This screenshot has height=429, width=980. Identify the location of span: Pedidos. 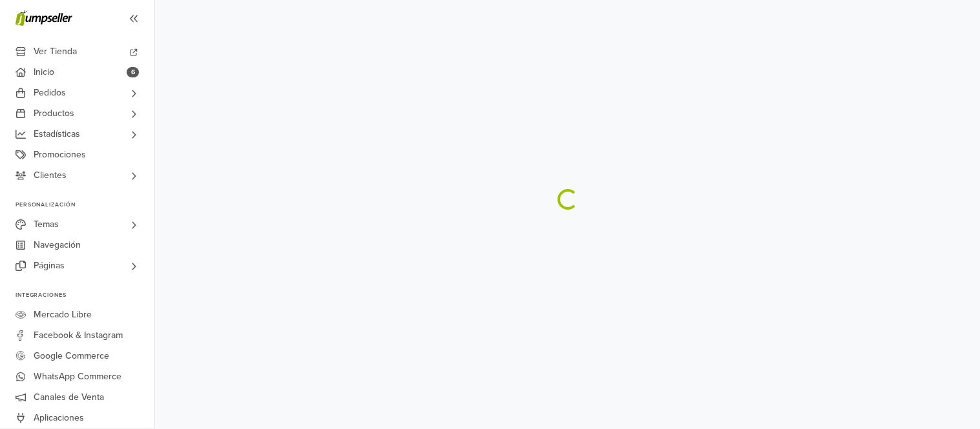
(50, 93).